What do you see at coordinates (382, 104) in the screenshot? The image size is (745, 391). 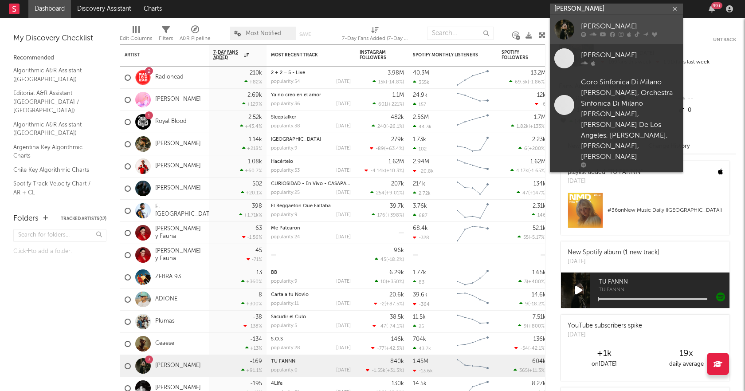 I see `span: 601` at bounding box center [382, 104].